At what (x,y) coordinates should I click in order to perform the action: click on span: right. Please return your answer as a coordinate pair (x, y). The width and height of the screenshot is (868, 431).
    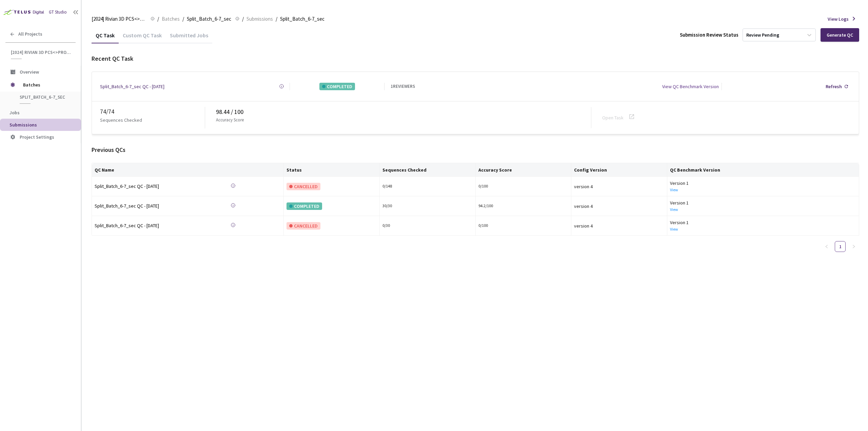
    Looking at the image, I should click on (854, 247).